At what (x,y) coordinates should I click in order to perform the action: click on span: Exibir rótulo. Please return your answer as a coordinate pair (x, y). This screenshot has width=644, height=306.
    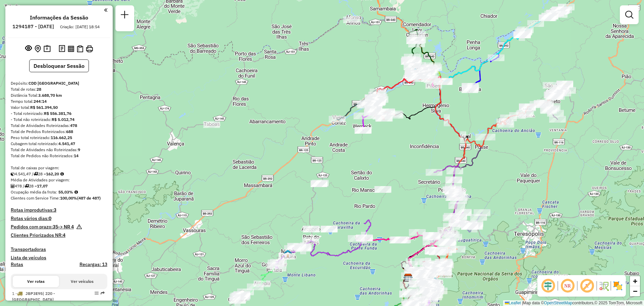
    Looking at the image, I should click on (587, 286).